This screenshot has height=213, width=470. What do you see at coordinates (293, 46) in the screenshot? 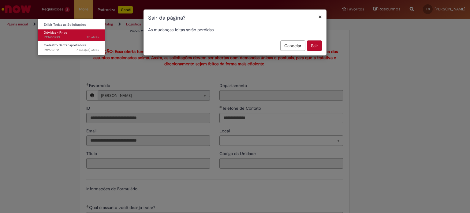
I see `button: Cancelar` at bounding box center [293, 46].